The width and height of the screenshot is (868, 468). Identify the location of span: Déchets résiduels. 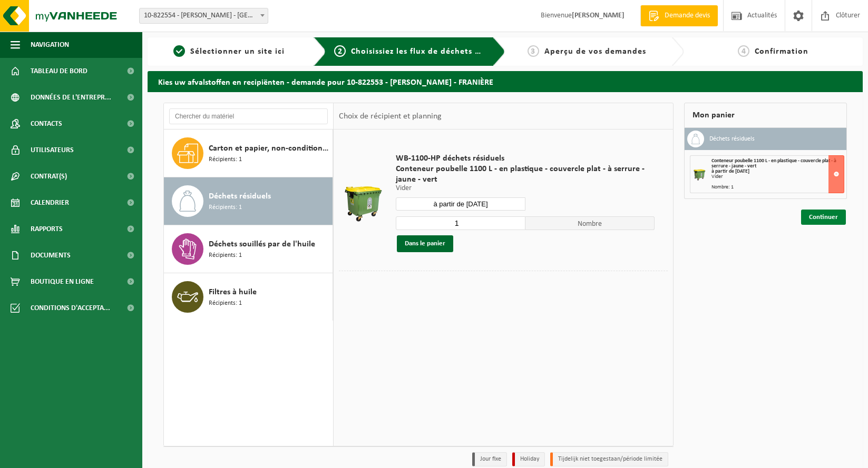
(240, 197).